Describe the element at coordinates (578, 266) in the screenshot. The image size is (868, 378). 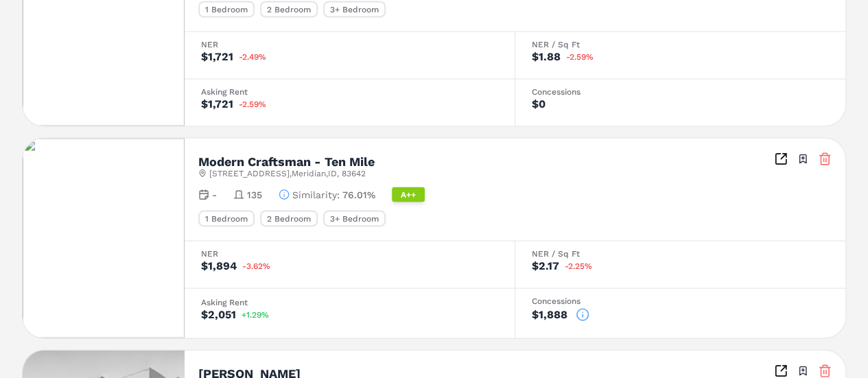
I see `span: -2.25%` at that location.